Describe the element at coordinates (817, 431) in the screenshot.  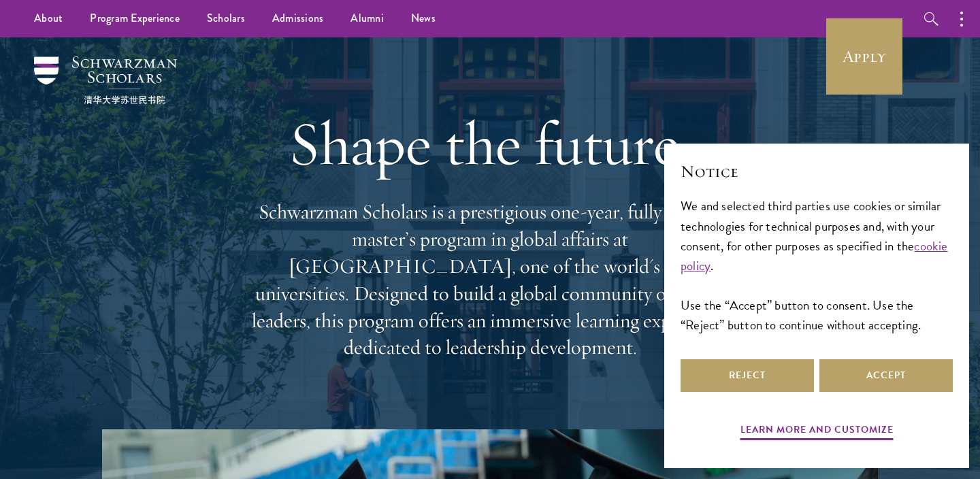
I see `button: Learn more and customize` at that location.